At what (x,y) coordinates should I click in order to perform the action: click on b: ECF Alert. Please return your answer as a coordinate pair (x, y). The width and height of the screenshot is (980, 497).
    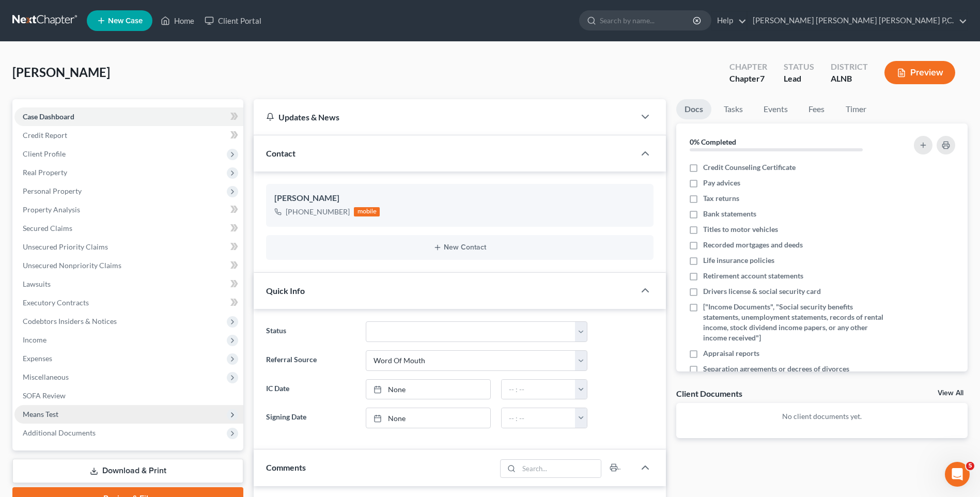
    Looking at the image, I should click on (35, 97).